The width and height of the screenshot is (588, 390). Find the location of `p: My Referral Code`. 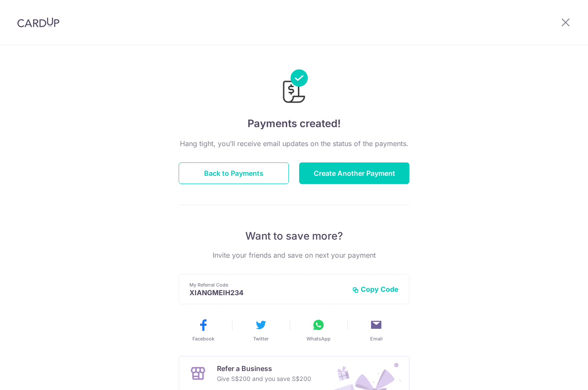

p: My Referral Code is located at coordinates (267, 285).